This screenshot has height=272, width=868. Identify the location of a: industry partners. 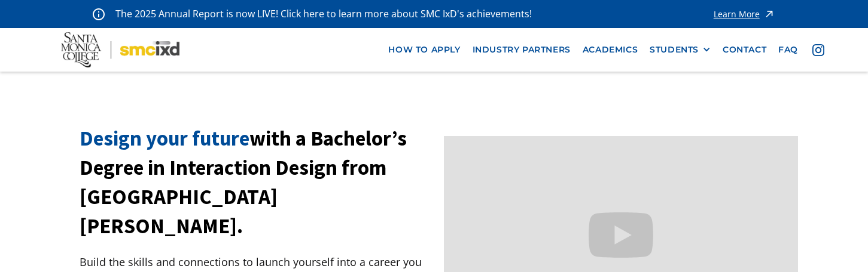
(521, 49).